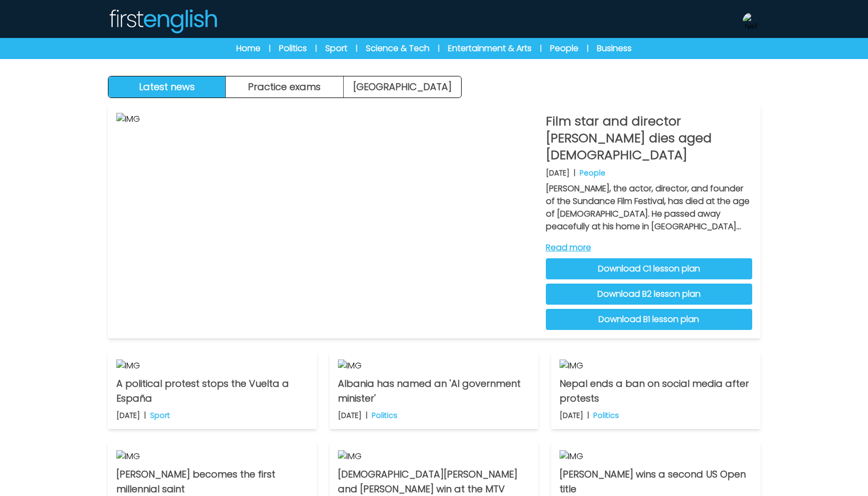 This screenshot has width=868, height=496. What do you see at coordinates (163, 21) in the screenshot?
I see `a: Logo` at bounding box center [163, 21].